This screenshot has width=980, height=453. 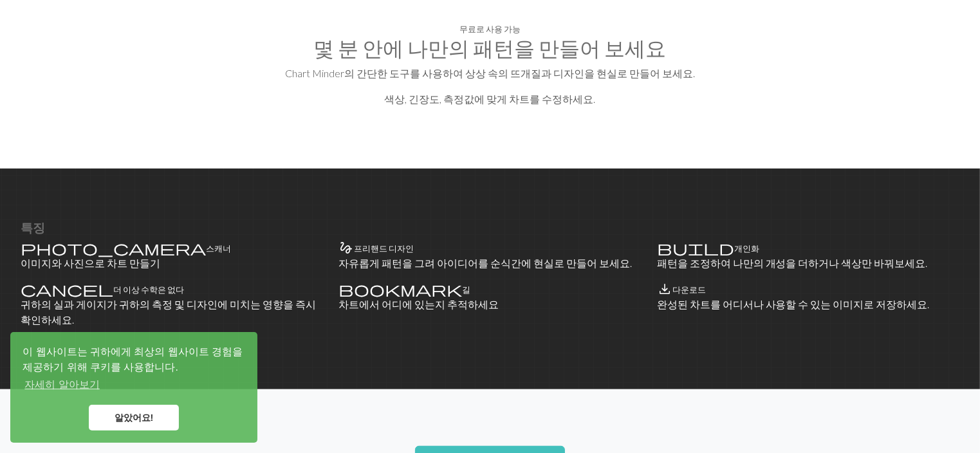 What do you see at coordinates (133, 359) in the screenshot?
I see `font: 이 웹사이트는 귀하에게 최상의 웹사이트 경험을 제공하기 위해 쿠키를 사용합니다.` at bounding box center [133, 359].